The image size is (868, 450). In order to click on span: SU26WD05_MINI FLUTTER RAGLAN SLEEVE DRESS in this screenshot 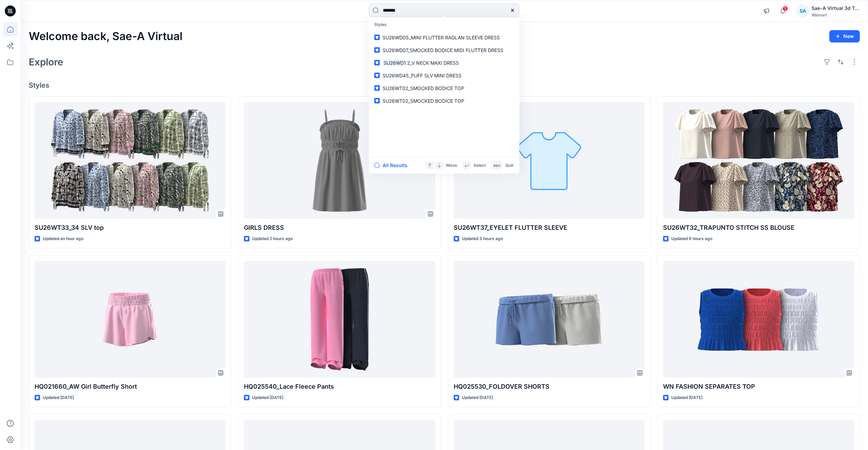, I will do `click(441, 37)`.